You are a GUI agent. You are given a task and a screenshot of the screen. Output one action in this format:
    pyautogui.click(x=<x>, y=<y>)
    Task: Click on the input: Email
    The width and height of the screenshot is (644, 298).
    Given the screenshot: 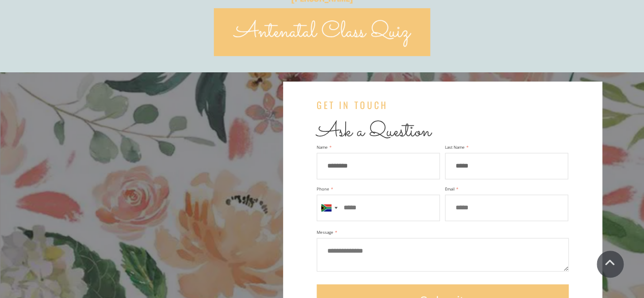 What is the action you would take?
    pyautogui.click(x=507, y=208)
    